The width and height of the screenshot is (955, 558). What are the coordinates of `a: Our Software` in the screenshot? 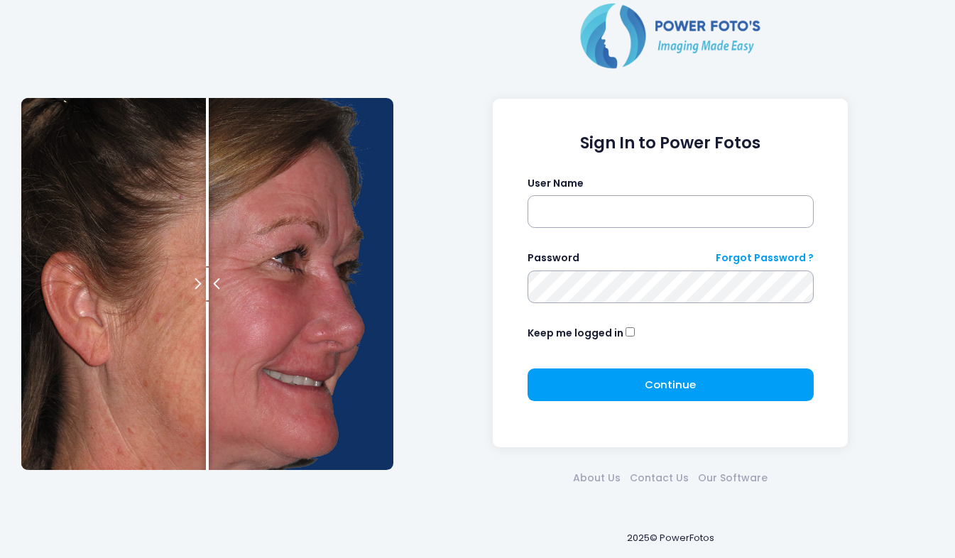 It's located at (733, 478).